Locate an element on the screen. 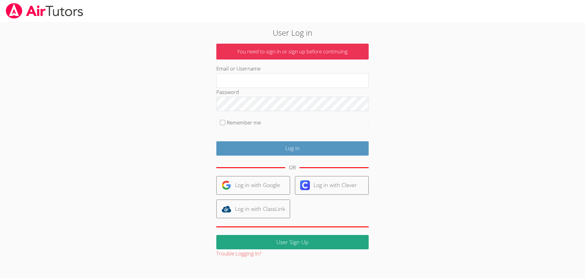  img: clever-logo-6eab21bc6e7a338710f1a6ff85c0baf02591cd810cc4098c63d3a4b26e2feb20.svg is located at coordinates (305, 185).